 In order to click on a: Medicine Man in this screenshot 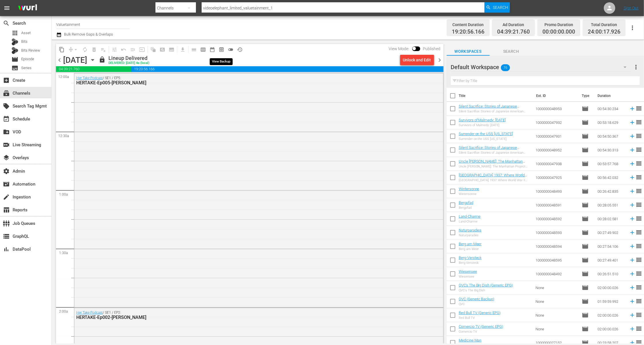, I will do `click(470, 340)`.